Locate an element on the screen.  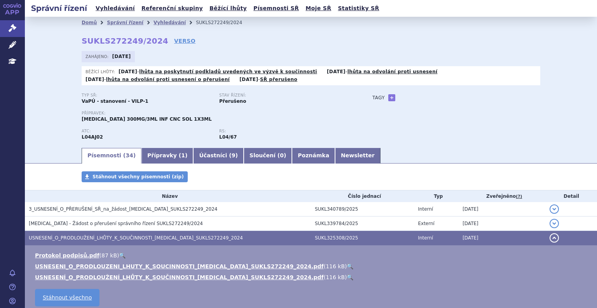
span: Externí is located at coordinates (426, 223).